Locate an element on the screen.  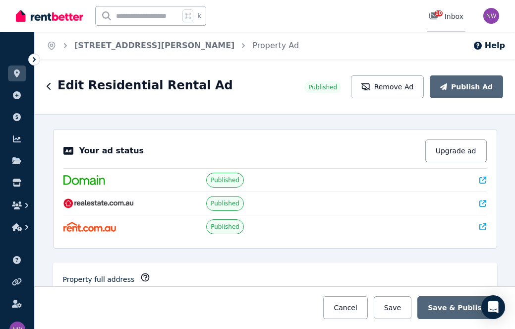
span: 10 is located at coordinates (439, 13).